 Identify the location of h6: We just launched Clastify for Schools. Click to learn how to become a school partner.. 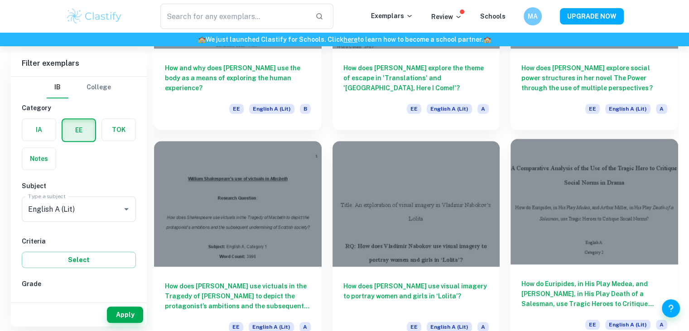
(344, 39).